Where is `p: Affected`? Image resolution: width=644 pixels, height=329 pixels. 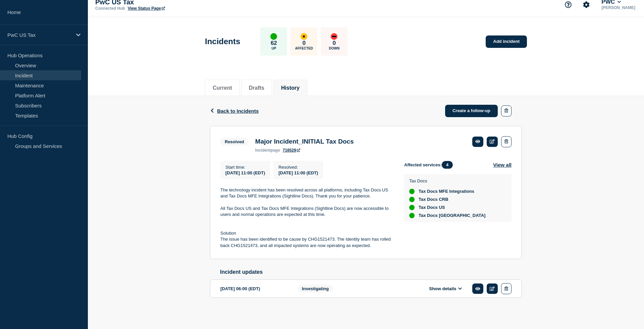 p: Affected is located at coordinates (304, 48).